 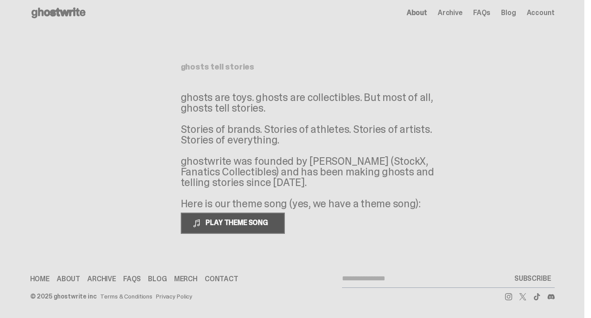 I want to click on a: Terms & Conditions, so click(x=126, y=296).